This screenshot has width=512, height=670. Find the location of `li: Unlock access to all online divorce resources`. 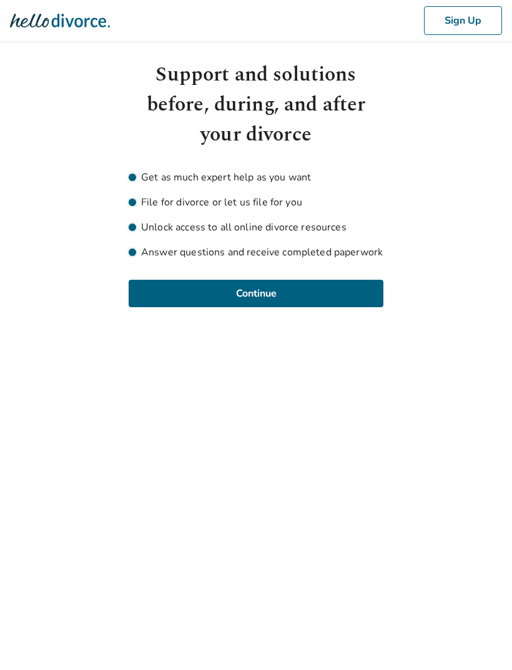

li: Unlock access to all online divorce resources is located at coordinates (256, 227).